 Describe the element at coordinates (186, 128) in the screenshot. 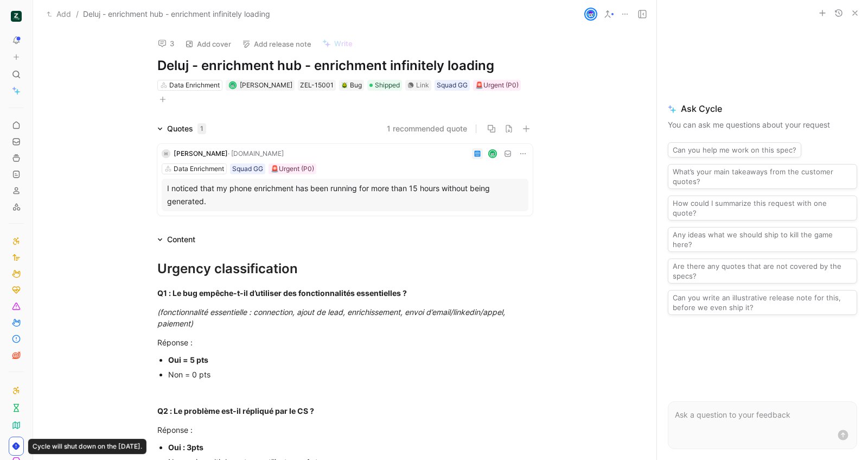

I see `div: Quotes` at that location.